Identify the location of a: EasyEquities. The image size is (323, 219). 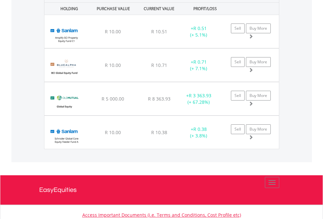
(162, 190).